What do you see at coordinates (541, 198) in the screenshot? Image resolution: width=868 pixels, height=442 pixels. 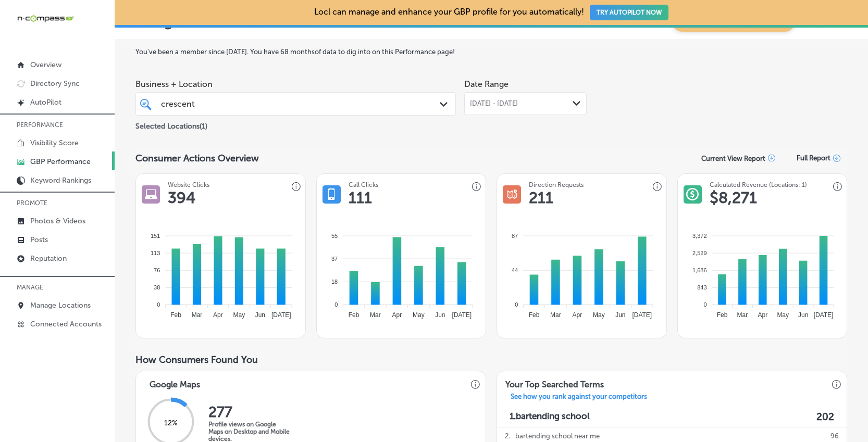 I see `h1: 211` at bounding box center [541, 198].